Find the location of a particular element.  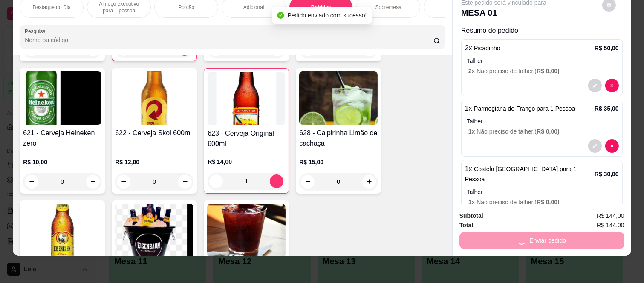

span: 2 x is located at coordinates (472, 71).